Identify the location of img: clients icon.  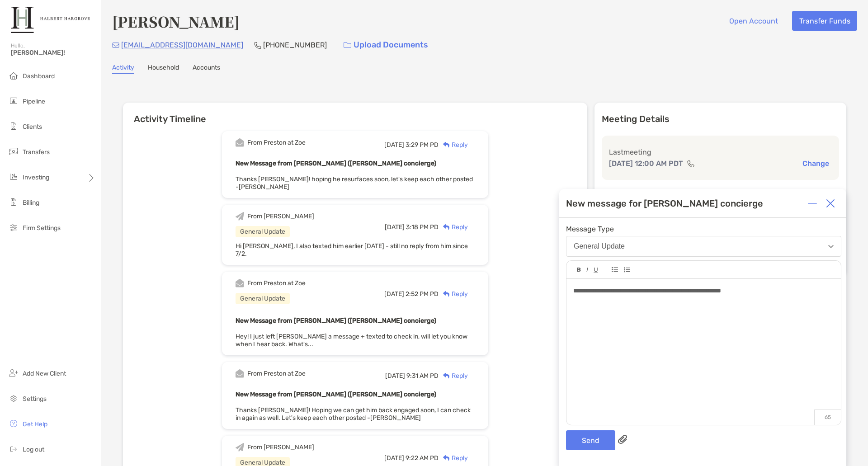
(13, 126).